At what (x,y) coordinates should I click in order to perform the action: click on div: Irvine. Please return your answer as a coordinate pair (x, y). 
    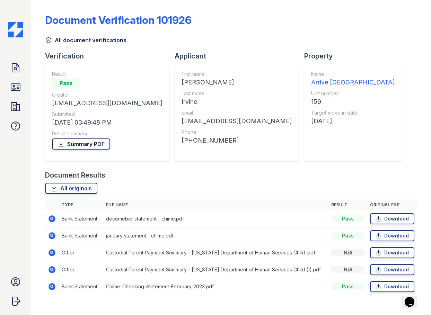
    Looking at the image, I should click on (236, 102).